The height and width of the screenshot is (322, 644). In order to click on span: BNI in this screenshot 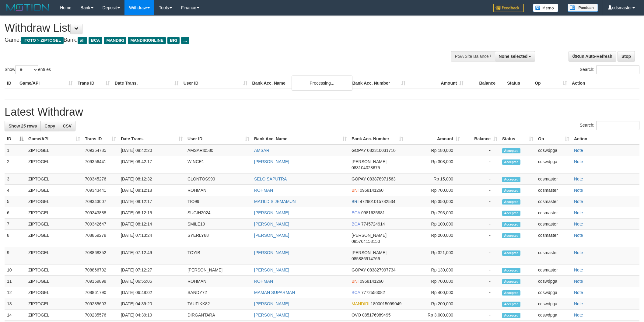, I will do `click(355, 190)`.